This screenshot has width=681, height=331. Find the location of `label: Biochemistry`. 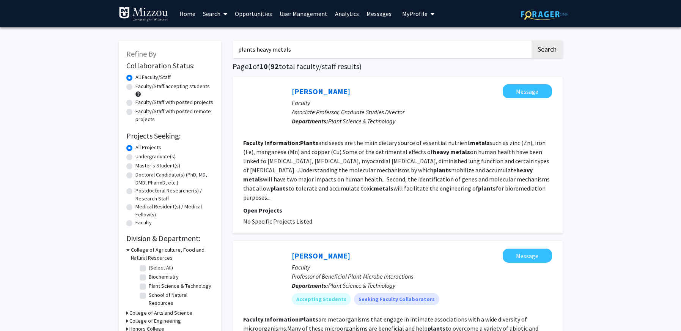

label: Biochemistry is located at coordinates (164, 277).